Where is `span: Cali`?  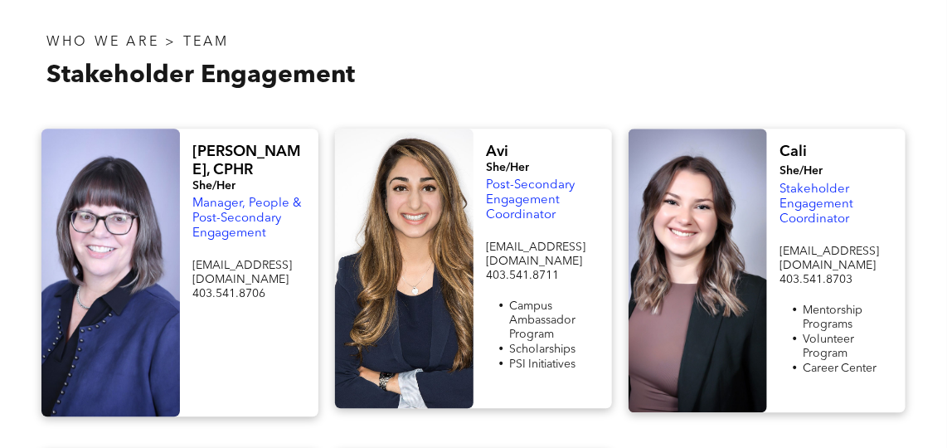
span: Cali is located at coordinates (793, 152).